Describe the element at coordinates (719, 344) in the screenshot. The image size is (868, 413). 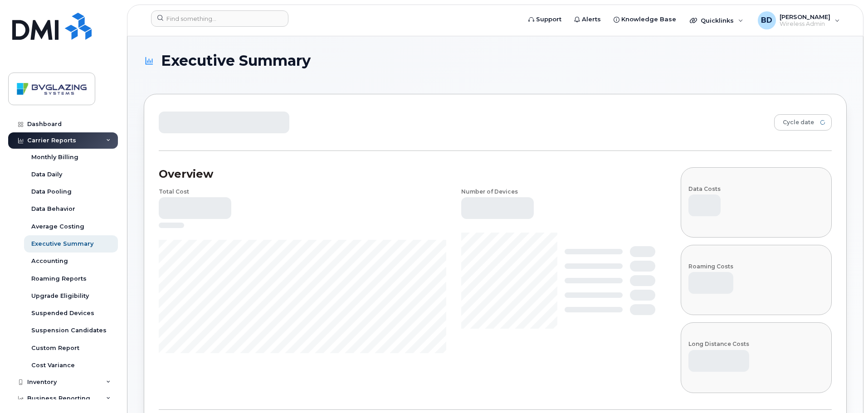
I see `h4: Long Distance Costs` at that location.